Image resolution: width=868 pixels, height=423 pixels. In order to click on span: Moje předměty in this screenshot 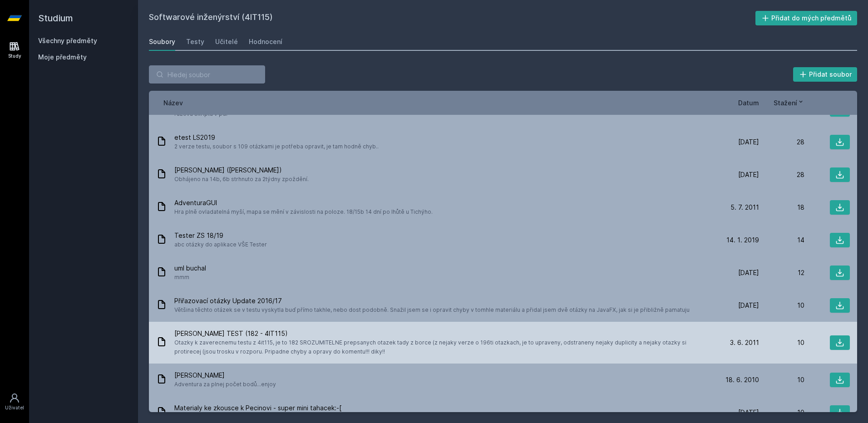, I will do `click(62, 57)`.